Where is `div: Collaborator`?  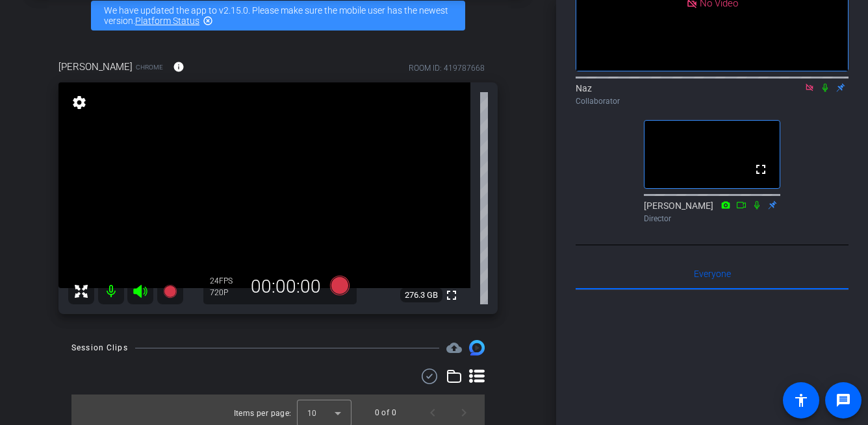 div: Collaborator is located at coordinates (712, 101).